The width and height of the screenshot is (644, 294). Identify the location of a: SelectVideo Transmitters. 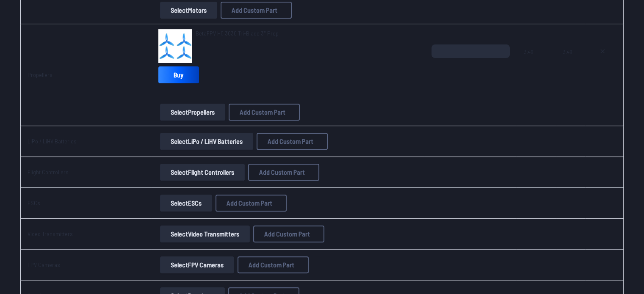
(205, 234).